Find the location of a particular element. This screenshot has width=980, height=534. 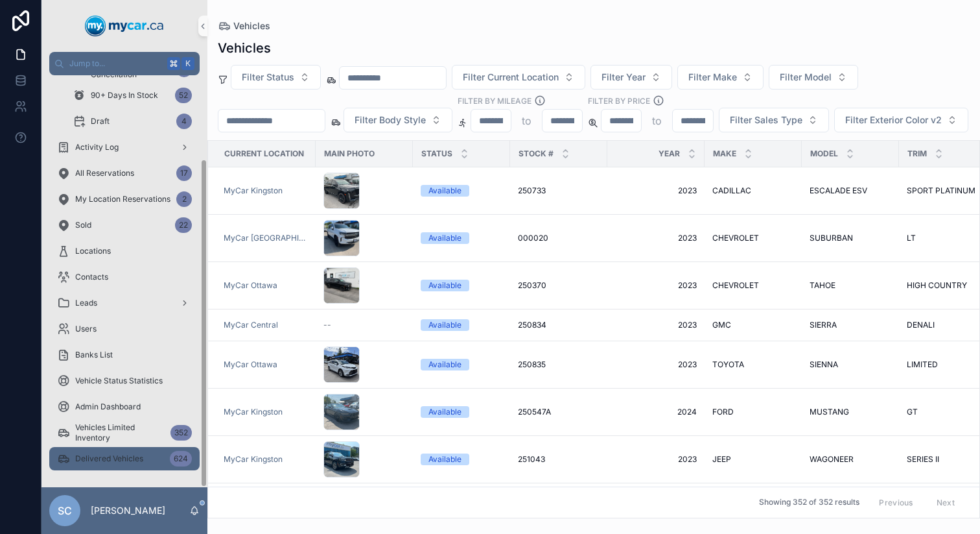

span: SERIES II is located at coordinates (922, 460).